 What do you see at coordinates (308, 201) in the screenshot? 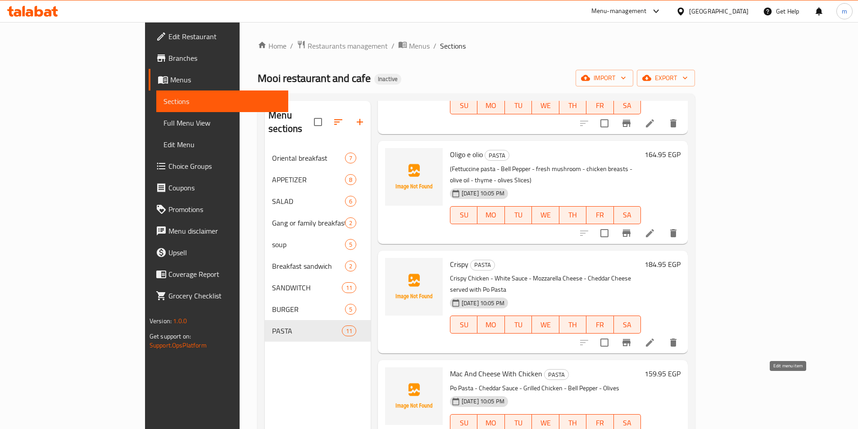
I see `div: SALAD` at bounding box center [308, 201].